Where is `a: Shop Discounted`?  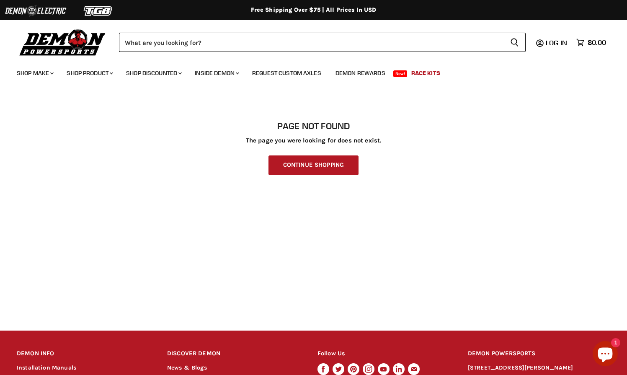 a: Shop Discounted is located at coordinates (153, 73).